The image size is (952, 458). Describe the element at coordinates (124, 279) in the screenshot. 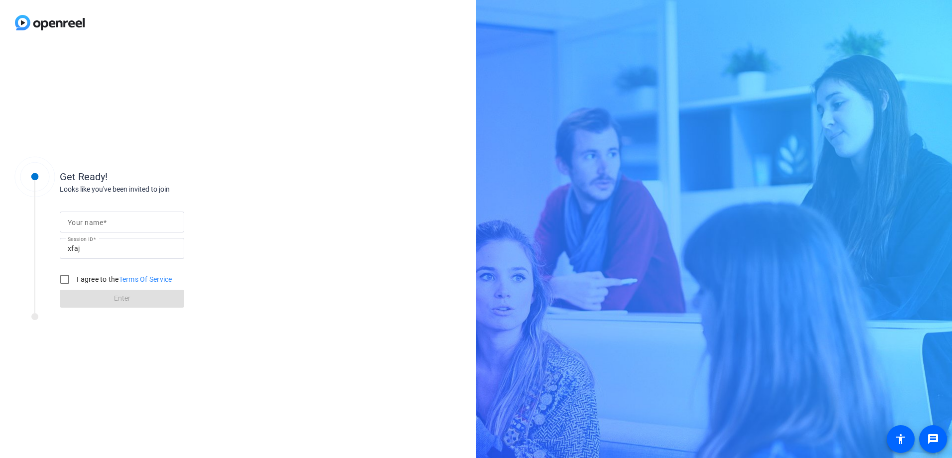

I see `label: I agree to the` at that location.